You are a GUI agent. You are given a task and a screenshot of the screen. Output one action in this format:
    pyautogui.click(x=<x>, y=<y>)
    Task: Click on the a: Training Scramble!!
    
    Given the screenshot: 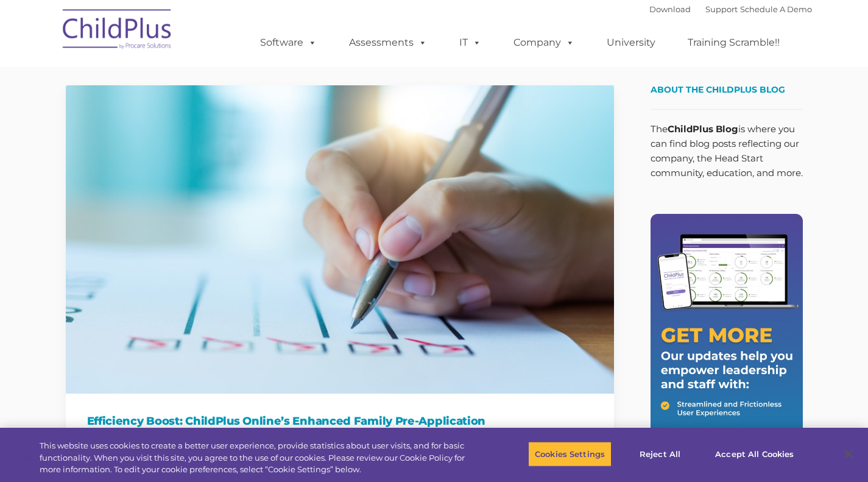 What is the action you would take?
    pyautogui.click(x=734, y=42)
    